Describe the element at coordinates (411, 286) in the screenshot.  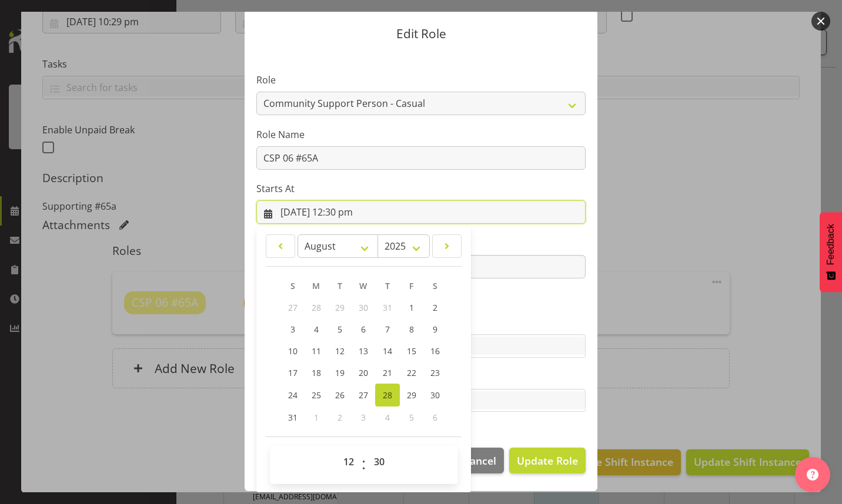
I see `span: F` at that location.